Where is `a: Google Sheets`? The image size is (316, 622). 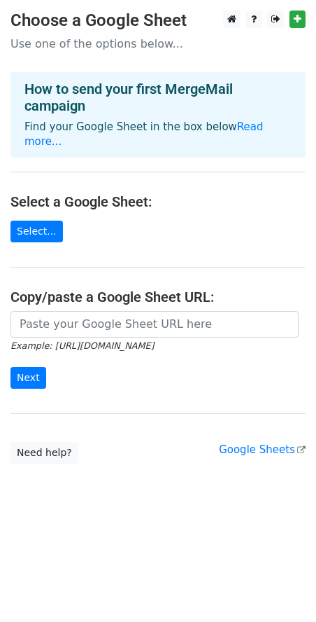 a: Google Sheets is located at coordinates (263, 449).